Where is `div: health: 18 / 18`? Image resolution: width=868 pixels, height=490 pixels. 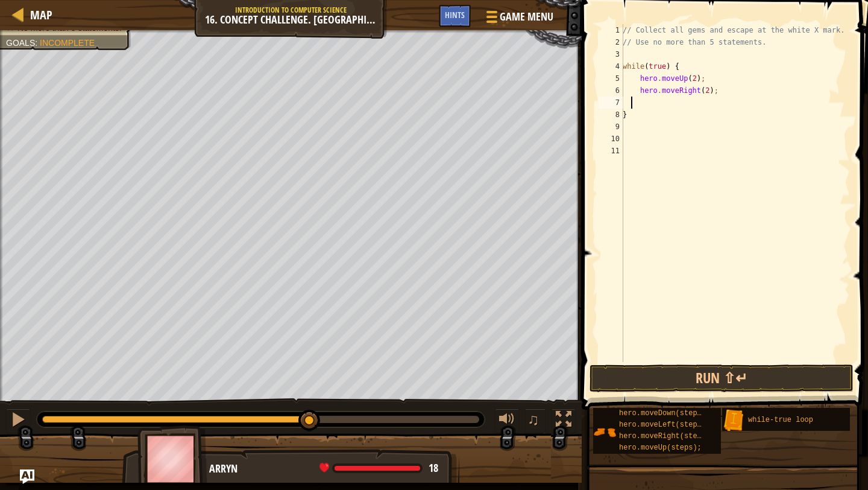
div: health: 18 / 18 is located at coordinates (379, 468).